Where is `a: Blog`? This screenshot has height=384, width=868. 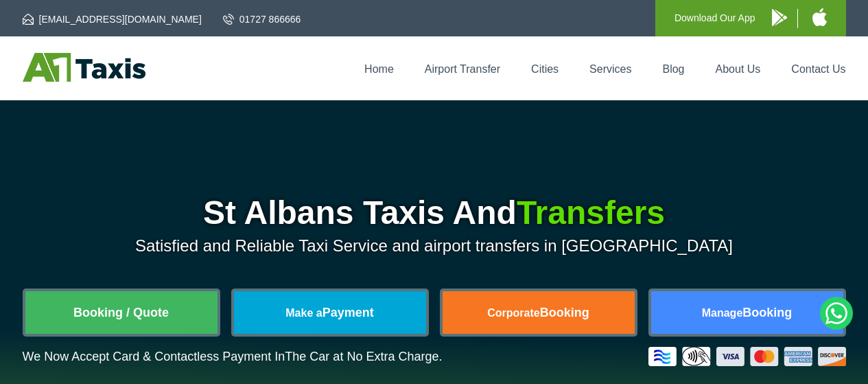
a: Blog is located at coordinates (674, 69).